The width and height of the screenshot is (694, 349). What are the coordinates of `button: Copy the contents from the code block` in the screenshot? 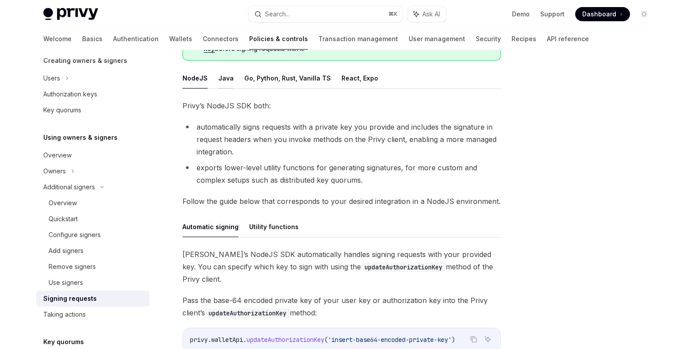 It's located at (474, 339).